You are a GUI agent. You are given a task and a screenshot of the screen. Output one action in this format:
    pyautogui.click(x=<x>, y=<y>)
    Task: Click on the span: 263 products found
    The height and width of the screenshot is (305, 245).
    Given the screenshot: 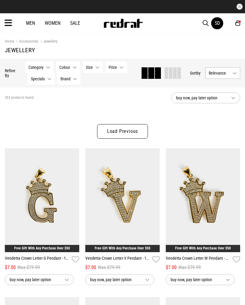 What is the action you would take?
    pyautogui.click(x=19, y=98)
    